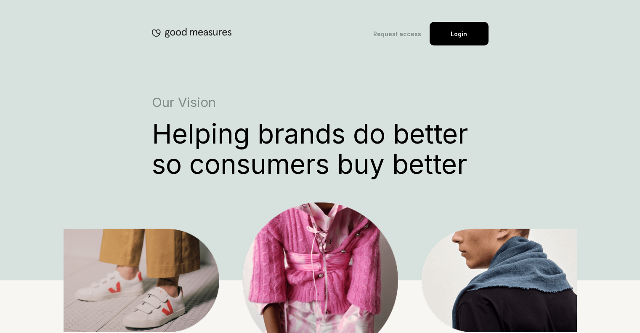  What do you see at coordinates (191, 34) in the screenshot?
I see `a: Good Measures` at bounding box center [191, 34].